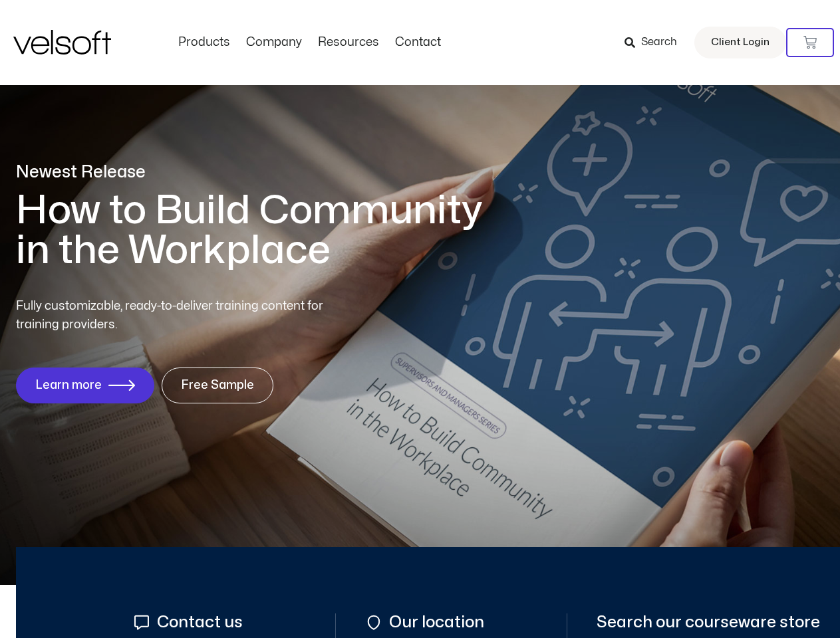  Describe the element at coordinates (740, 43) in the screenshot. I see `span: Client Login` at that location.